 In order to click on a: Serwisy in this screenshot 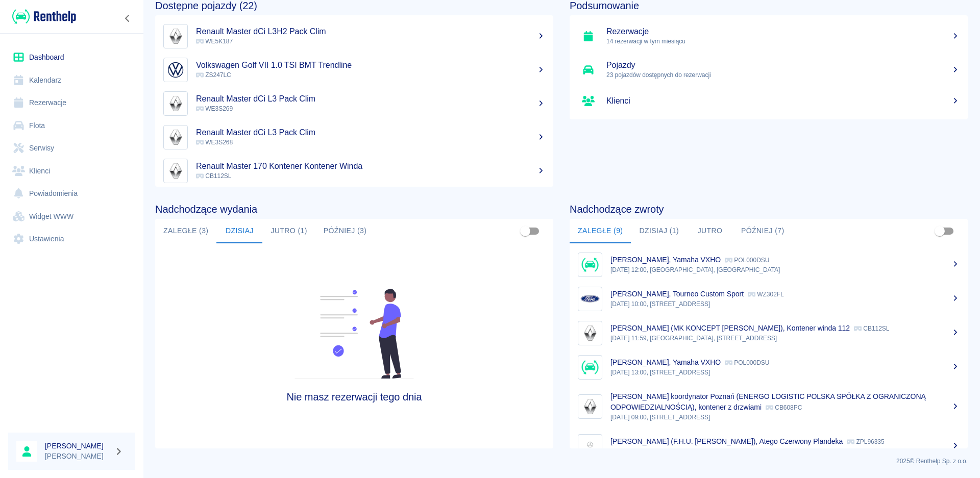, I will do `click(71, 148)`.